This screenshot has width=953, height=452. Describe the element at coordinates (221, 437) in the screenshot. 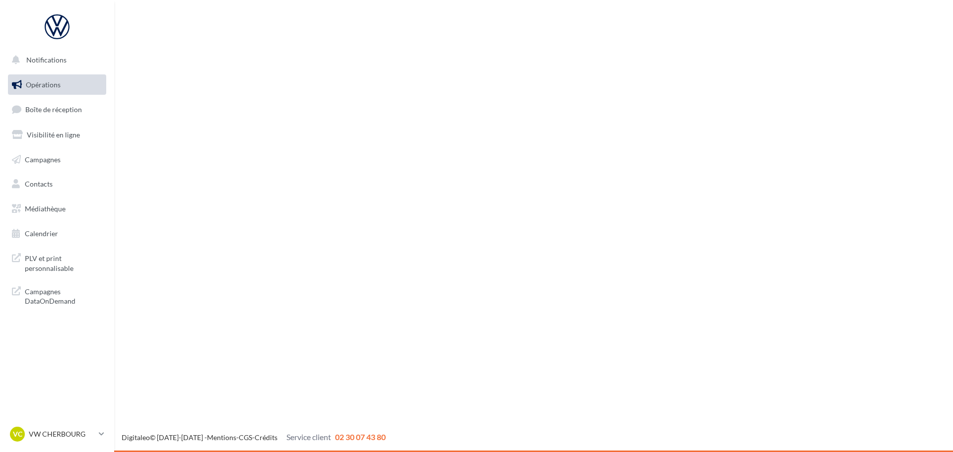

I see `a: Mentions` at that location.